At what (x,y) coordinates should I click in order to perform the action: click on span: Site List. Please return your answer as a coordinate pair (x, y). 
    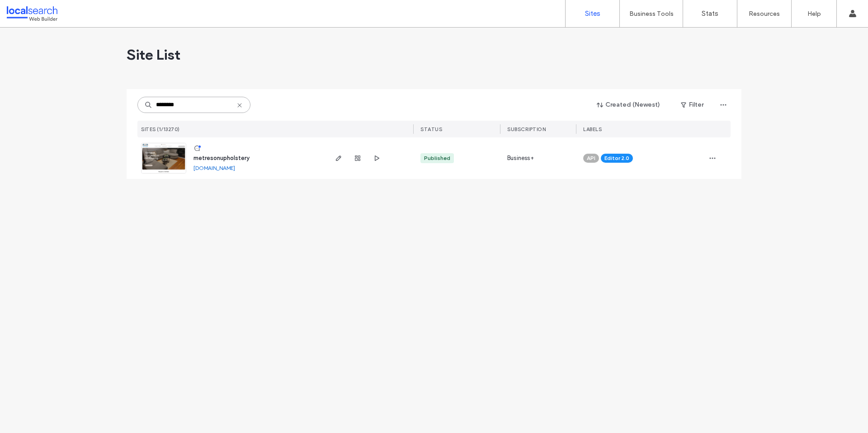
    Looking at the image, I should click on (153, 55).